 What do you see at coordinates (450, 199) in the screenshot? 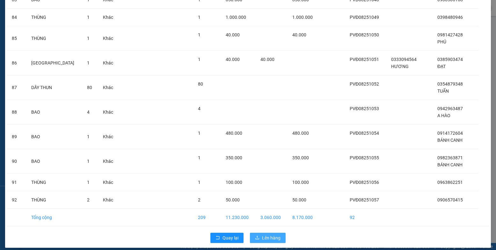
I see `span: 0906570415` at bounding box center [450, 199].